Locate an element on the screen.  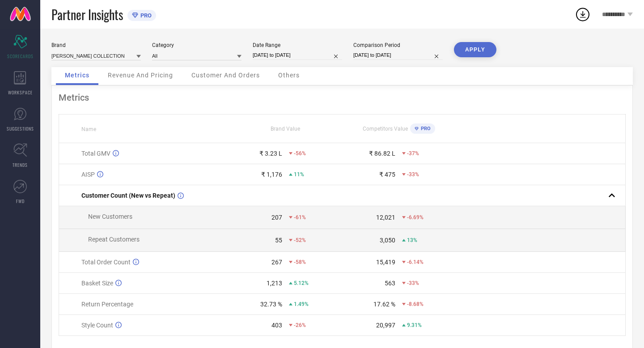
span: Basket Size is located at coordinates (97, 283).